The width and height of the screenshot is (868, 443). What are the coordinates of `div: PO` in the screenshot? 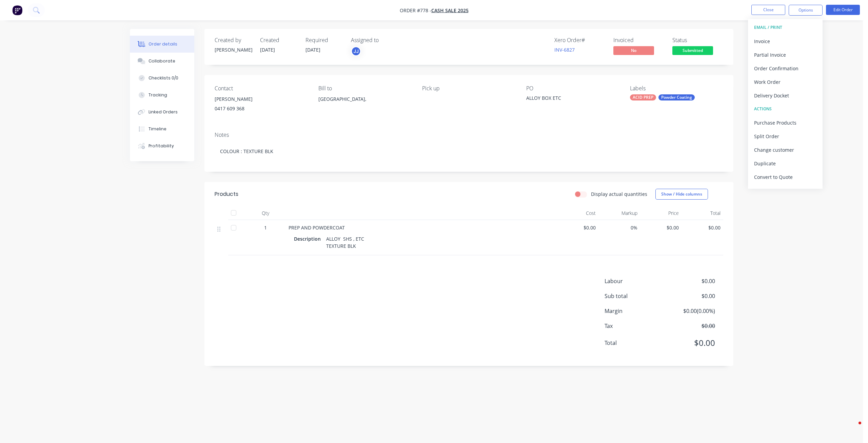 It's located at (573, 88).